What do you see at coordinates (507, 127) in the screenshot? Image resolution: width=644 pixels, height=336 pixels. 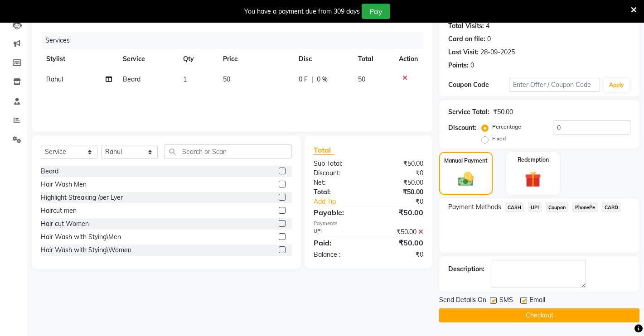 I see `label: Percentage` at bounding box center [507, 127].